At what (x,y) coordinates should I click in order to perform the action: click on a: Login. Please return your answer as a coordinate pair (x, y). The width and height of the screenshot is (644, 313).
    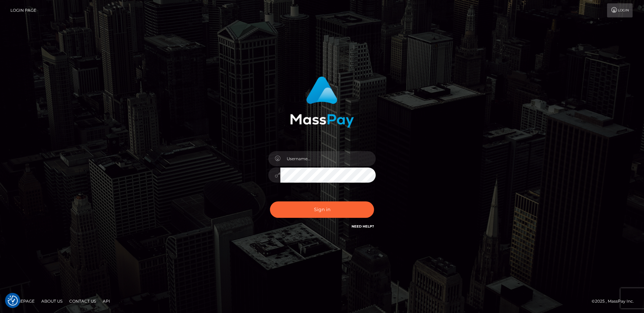
    Looking at the image, I should click on (620, 10).